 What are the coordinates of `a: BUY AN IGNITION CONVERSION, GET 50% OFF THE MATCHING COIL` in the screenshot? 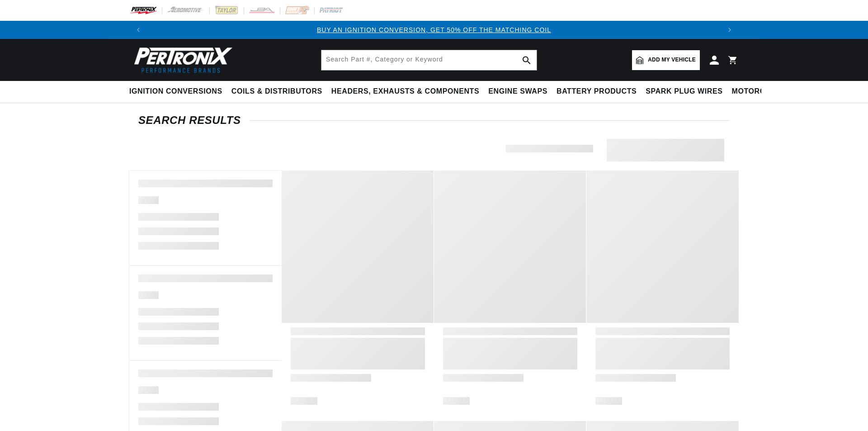 It's located at (434, 30).